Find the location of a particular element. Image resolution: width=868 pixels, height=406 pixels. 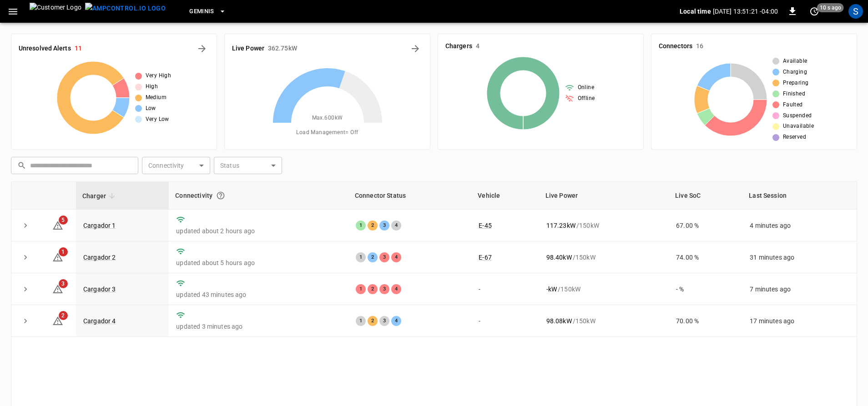

span: Low is located at coordinates (151, 109).